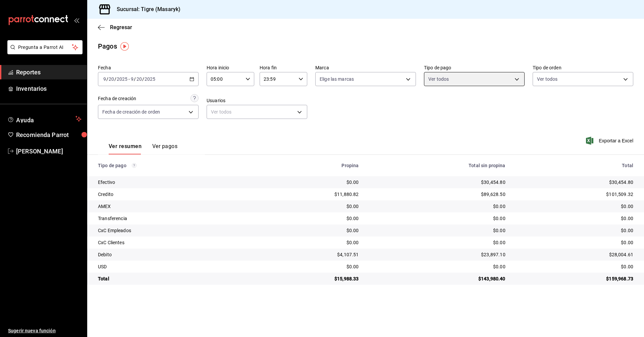 The height and width of the screenshot is (337, 644). What do you see at coordinates (107, 46) in the screenshot?
I see `div: Pagos` at bounding box center [107, 46].